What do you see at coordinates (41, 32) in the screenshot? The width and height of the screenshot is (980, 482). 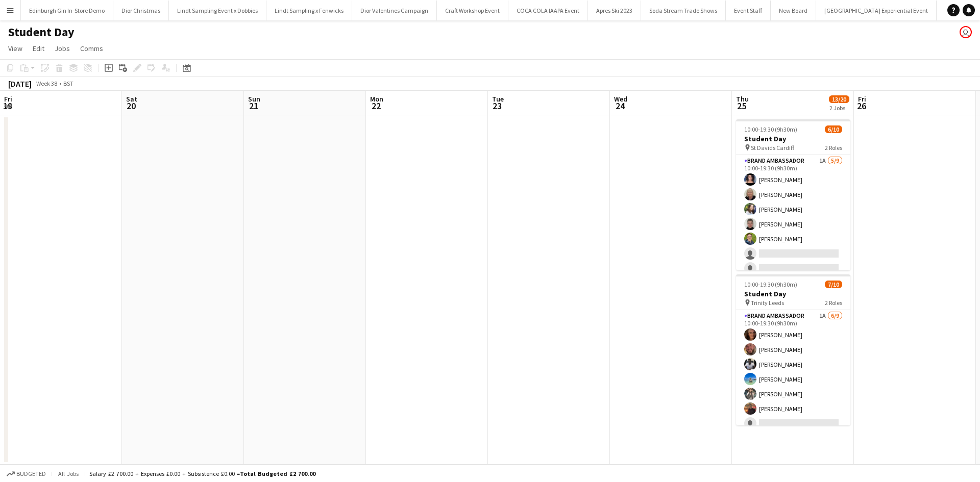 I see `h1: Student Day` at bounding box center [41, 32].